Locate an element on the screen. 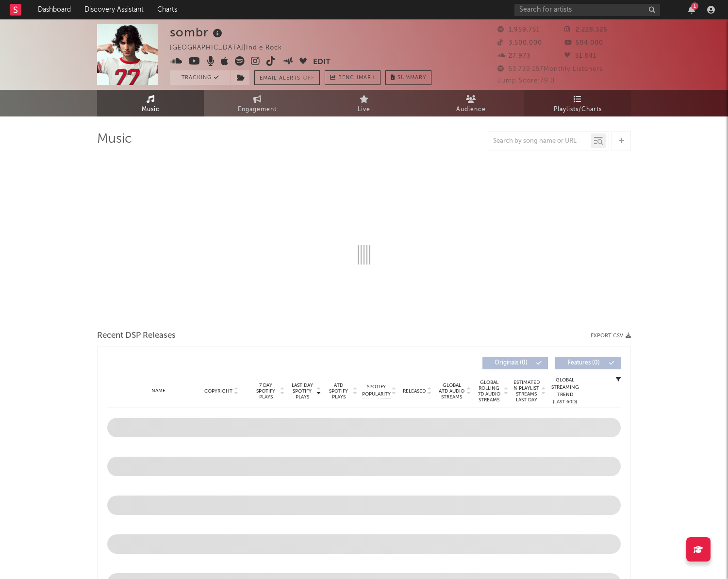 The width and height of the screenshot is (728, 579). button: 1 is located at coordinates (692, 9).